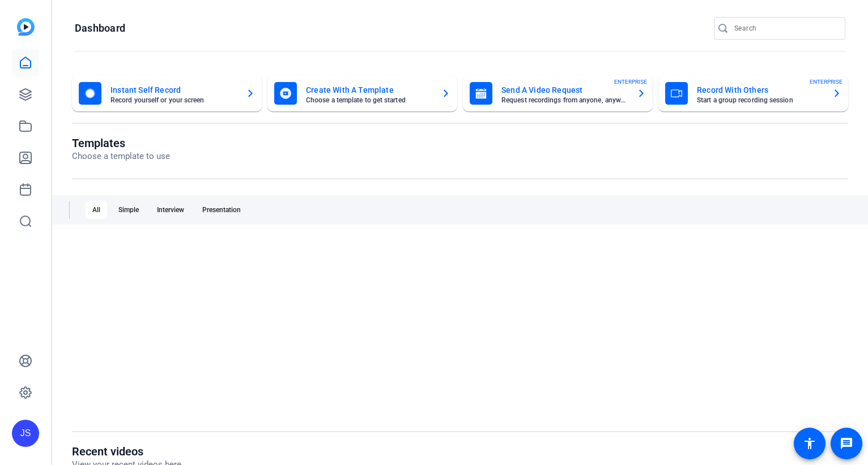 This screenshot has height=465, width=868. I want to click on div: JS, so click(26, 434).